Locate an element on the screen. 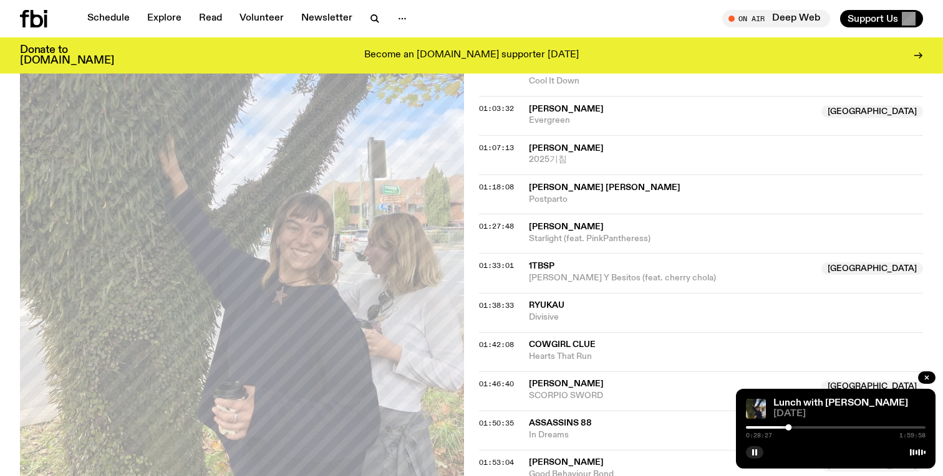 This screenshot has height=476, width=943. span: Starlight (feat. PinkPantheress) is located at coordinates (726, 239).